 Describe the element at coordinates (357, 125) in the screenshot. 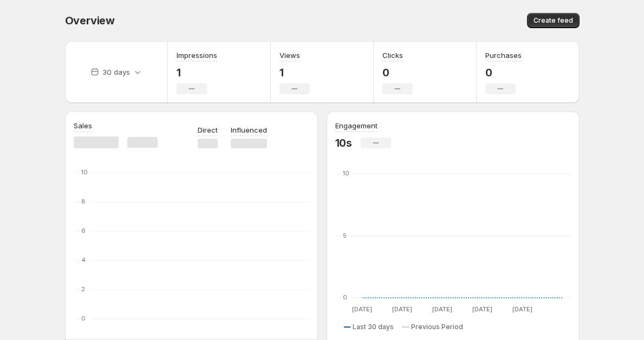

I see `h3: Engagement` at that location.